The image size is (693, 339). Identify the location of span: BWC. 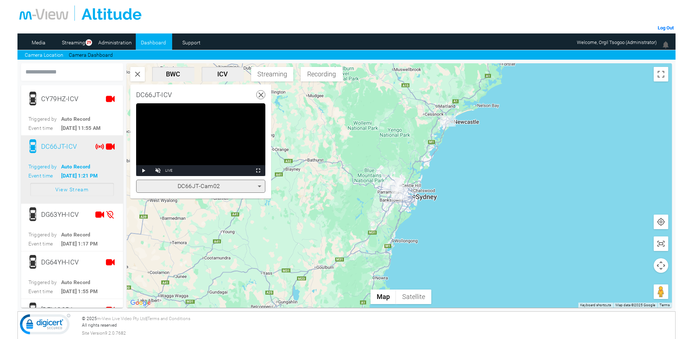
(173, 74).